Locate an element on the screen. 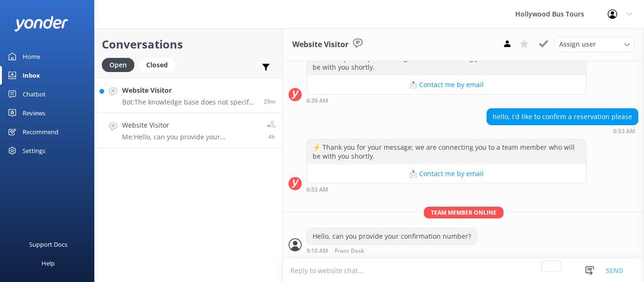 The image size is (644, 282). span: Front Desk is located at coordinates (349, 251).